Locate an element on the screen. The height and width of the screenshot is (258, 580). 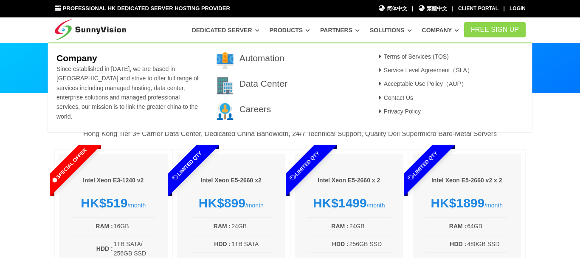
td: 480GB SSD is located at coordinates (488, 244).